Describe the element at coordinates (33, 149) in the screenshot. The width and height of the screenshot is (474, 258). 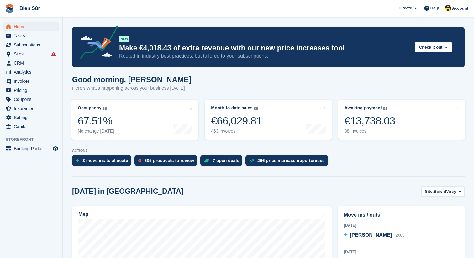
I see `span: Booking Portal` at that location.